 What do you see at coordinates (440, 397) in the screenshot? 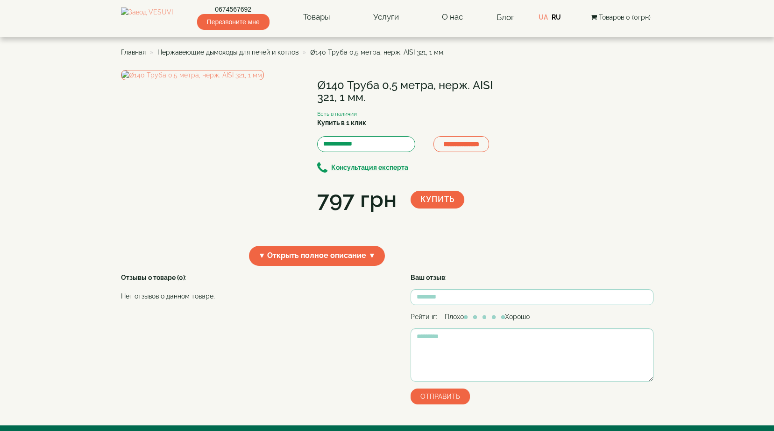
I see `button: Отправить` at bounding box center [440, 397].